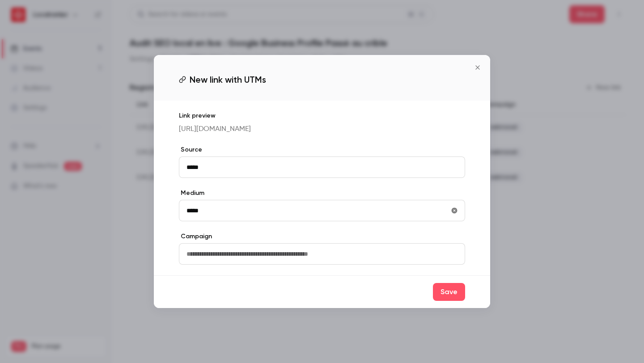 Image resolution: width=644 pixels, height=363 pixels. I want to click on label: Medium, so click(322, 193).